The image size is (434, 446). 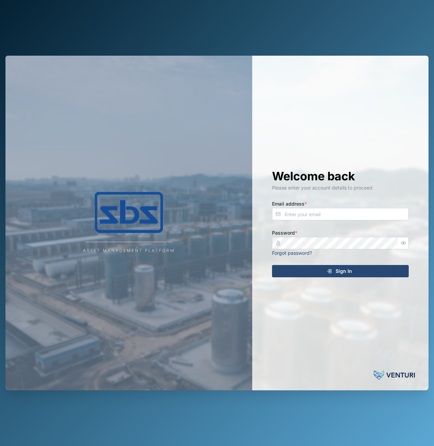 I want to click on label: Password, so click(x=284, y=233).